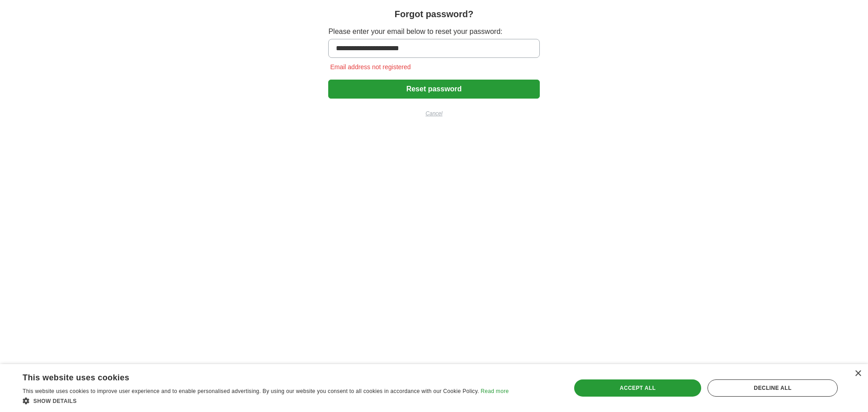  Describe the element at coordinates (265, 400) in the screenshot. I see `div: Show details` at that location.